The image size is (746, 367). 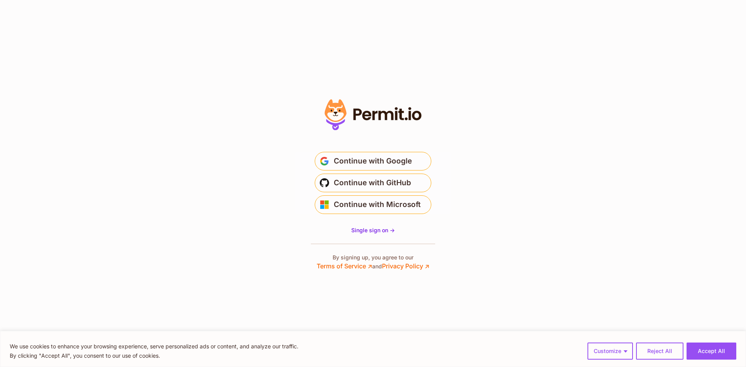 I want to click on span: Continue with Microsoft, so click(x=377, y=205).